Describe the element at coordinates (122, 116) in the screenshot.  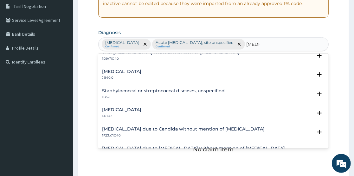
I see `p: 1A09.Z` at that location.